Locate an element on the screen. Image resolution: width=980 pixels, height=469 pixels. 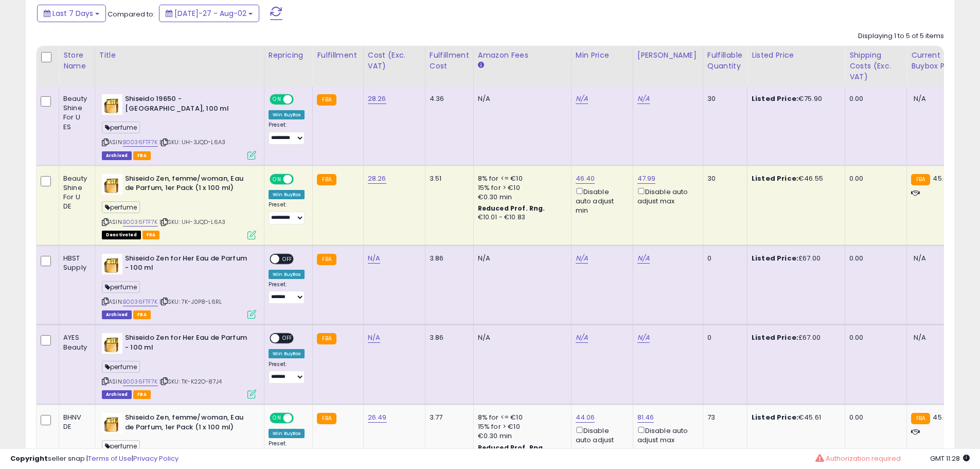
span: Compared to: is located at coordinates (131, 14).